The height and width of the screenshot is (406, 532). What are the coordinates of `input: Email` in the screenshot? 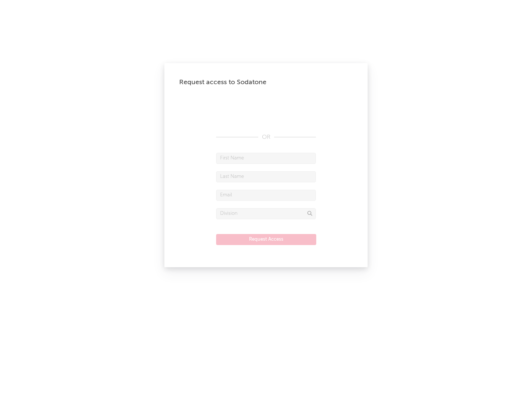 It's located at (266, 195).